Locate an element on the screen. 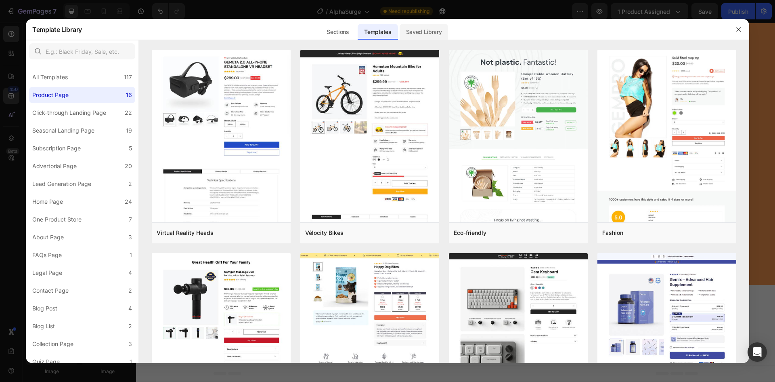 The width and height of the screenshot is (775, 382). span: inspired by CRO experts is located at coordinates (256, 306).